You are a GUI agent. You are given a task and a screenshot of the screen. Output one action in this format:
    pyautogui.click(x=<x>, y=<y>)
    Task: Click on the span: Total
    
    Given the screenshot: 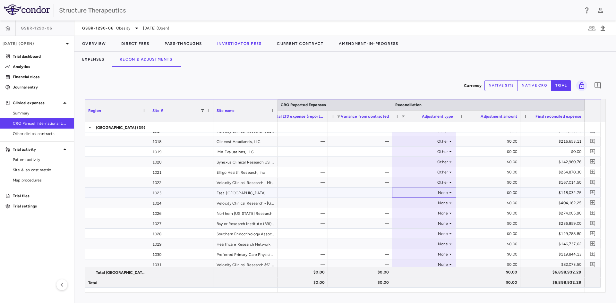 What is the action you would take?
    pyautogui.click(x=93, y=283)
    